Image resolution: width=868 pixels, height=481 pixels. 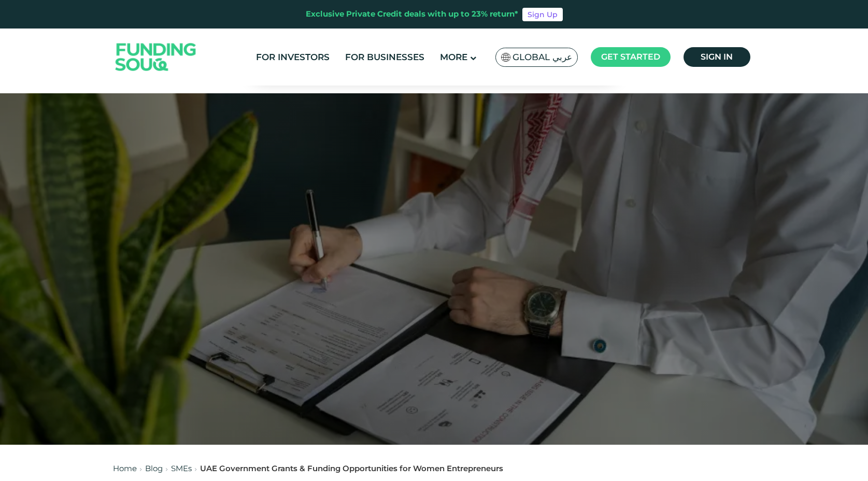 What do you see at coordinates (542, 14) in the screenshot?
I see `a: Sign Up` at bounding box center [542, 14].